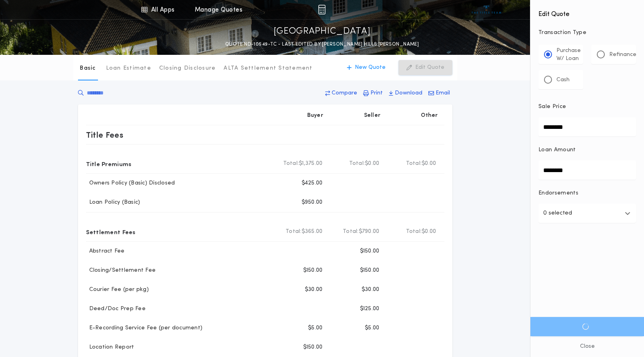 The height and width of the screenshot is (357, 644). Describe the element at coordinates (426, 68) in the screenshot. I see `button: Edit Quote` at that location.